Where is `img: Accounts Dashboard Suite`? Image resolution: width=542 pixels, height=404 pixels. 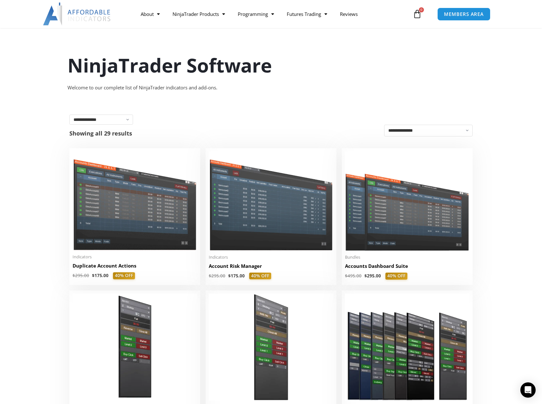
img: Accounts Dashboard Suite is located at coordinates (407, 201).